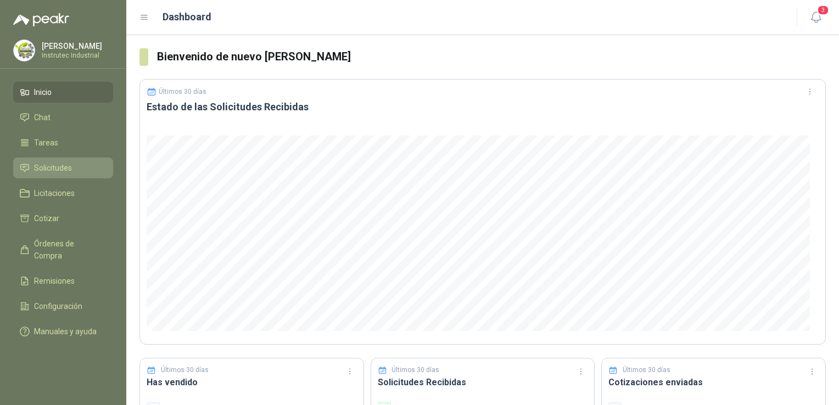 The width and height of the screenshot is (839, 405). What do you see at coordinates (63, 332) in the screenshot?
I see `a: Manuales y ayuda` at bounding box center [63, 332].